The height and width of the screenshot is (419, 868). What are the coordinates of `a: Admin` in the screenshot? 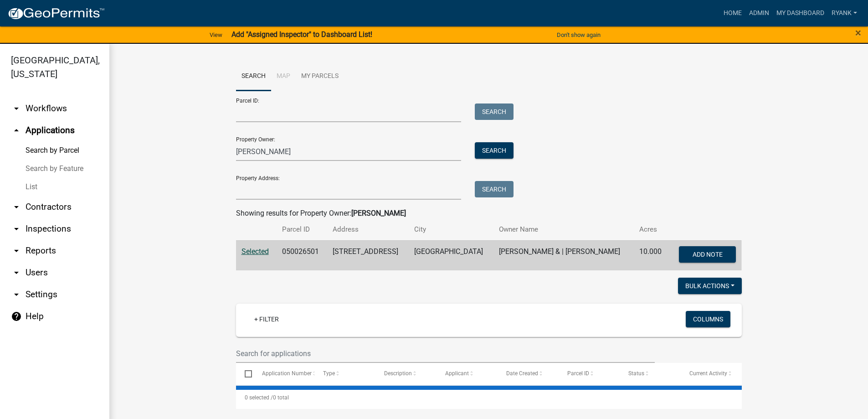 It's located at (759, 14).